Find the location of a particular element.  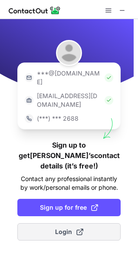

button: Sign up for free is located at coordinates (69, 208).